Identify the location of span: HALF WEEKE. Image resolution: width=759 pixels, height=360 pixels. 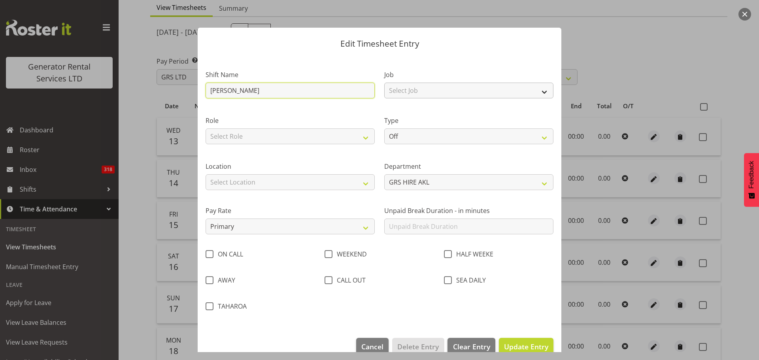
(472, 254).